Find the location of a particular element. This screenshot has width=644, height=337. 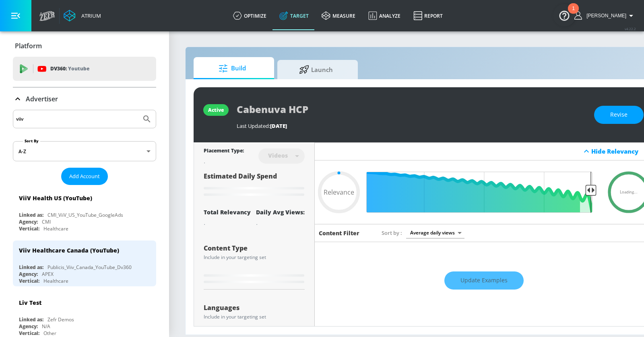

div: Advertiser is located at coordinates (85, 99).